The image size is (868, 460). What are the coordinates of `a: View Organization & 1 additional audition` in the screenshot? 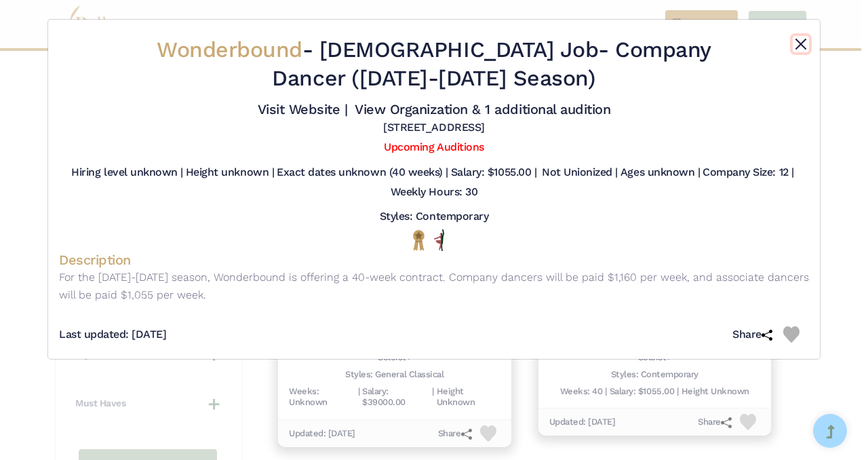 It's located at (482, 109).